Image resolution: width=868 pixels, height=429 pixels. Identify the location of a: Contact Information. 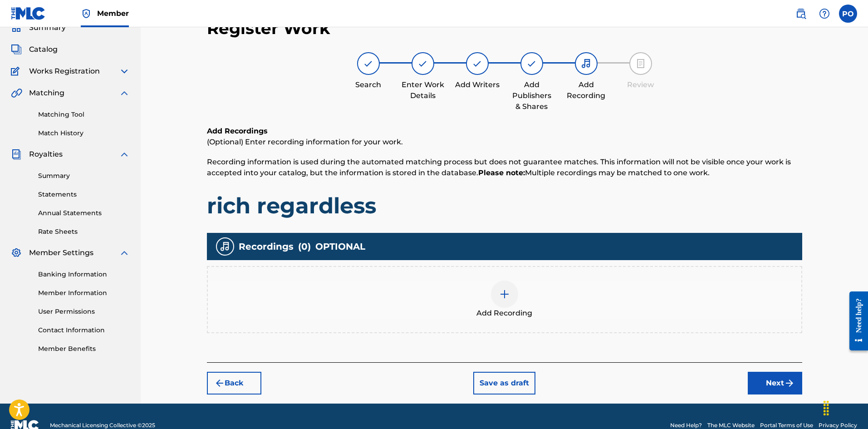
(84, 330).